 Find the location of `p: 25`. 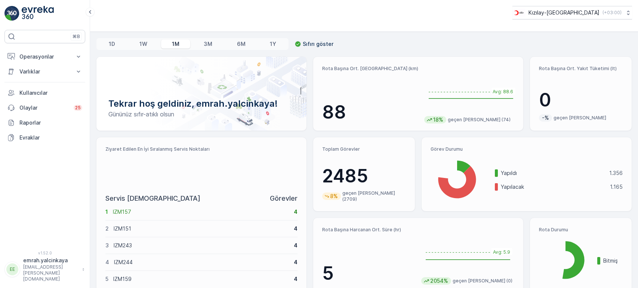

p: 25 is located at coordinates (78, 108).